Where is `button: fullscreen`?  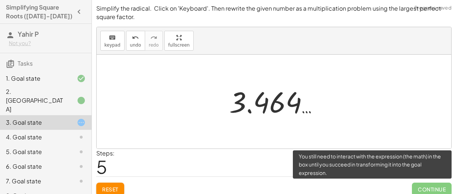
button: fullscreen is located at coordinates (179, 41).